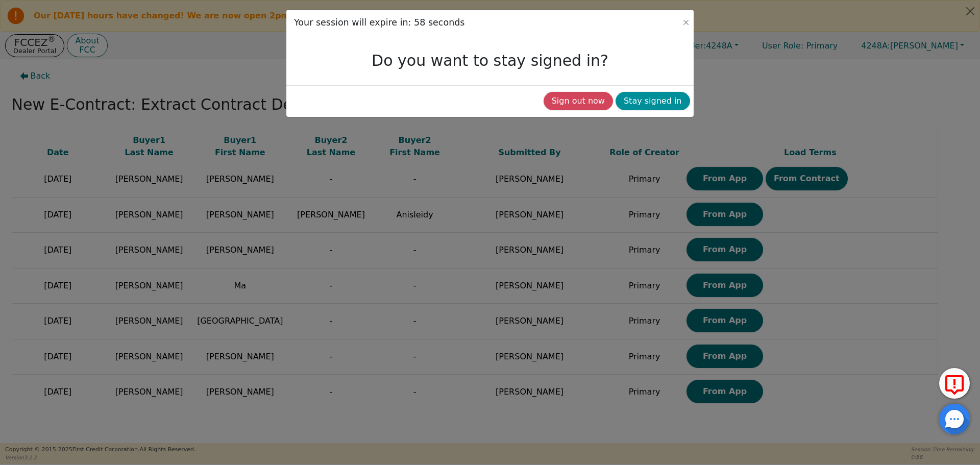 The height and width of the screenshot is (465, 980). Describe the element at coordinates (954, 384) in the screenshot. I see `button: Report Error to FCC` at that location.